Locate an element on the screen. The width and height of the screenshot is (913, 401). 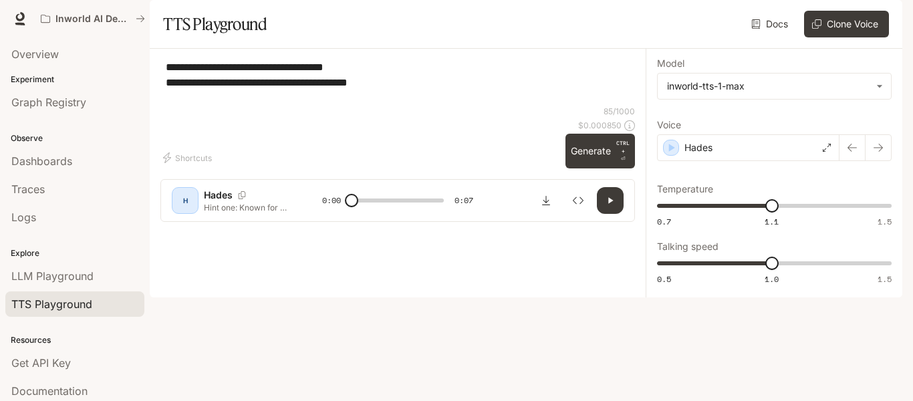
p: Talking speed is located at coordinates (688, 247).